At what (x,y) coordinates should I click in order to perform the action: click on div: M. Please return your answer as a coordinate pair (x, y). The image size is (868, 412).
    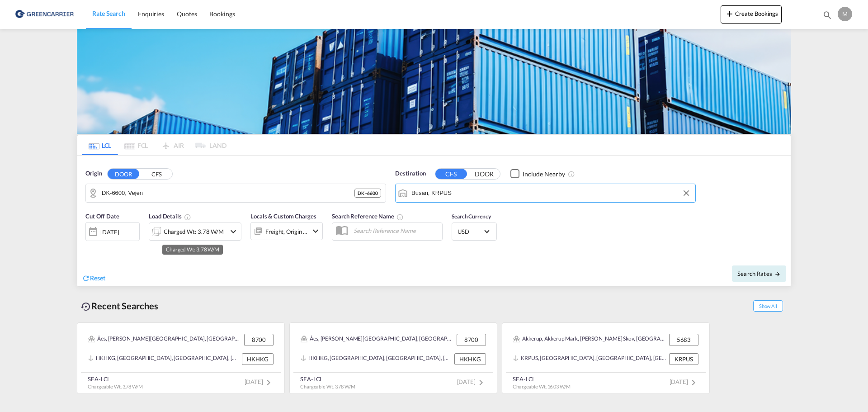
    Looking at the image, I should click on (845, 14).